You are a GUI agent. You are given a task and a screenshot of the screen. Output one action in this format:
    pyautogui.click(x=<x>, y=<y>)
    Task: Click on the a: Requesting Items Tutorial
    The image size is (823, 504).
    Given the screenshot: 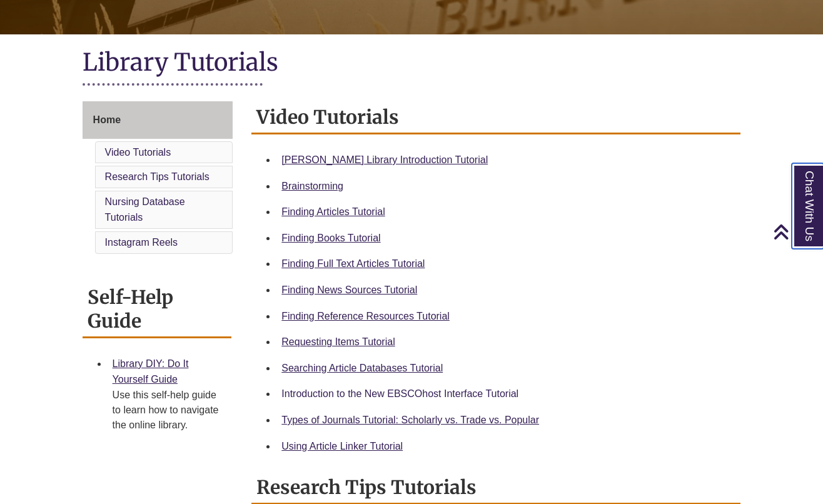 What is the action you would take?
    pyautogui.click(x=337, y=342)
    